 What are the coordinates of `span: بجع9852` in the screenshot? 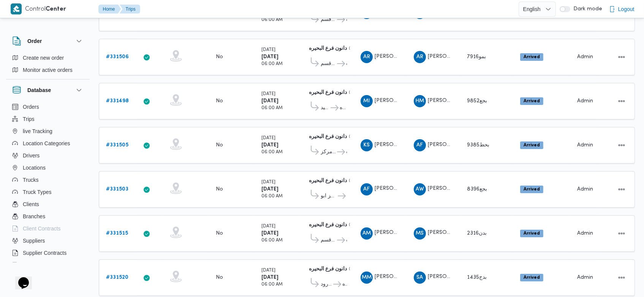 It's located at (477, 101).